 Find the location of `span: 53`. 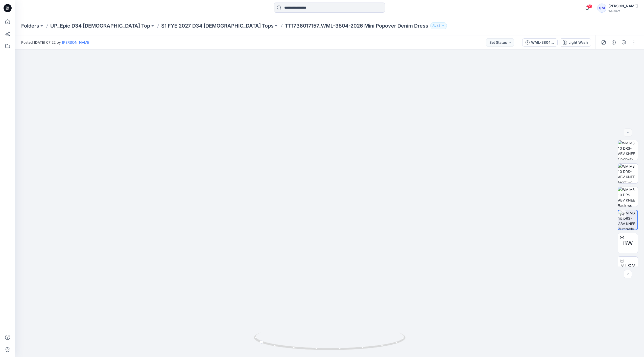

span: 53 is located at coordinates (590, 7).